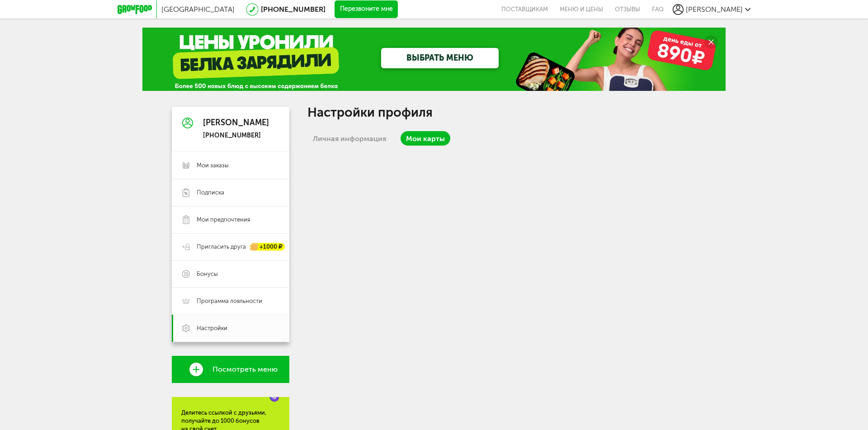 The width and height of the screenshot is (868, 430). What do you see at coordinates (366, 9) in the screenshot?
I see `button: Перезвоните мне` at bounding box center [366, 9].